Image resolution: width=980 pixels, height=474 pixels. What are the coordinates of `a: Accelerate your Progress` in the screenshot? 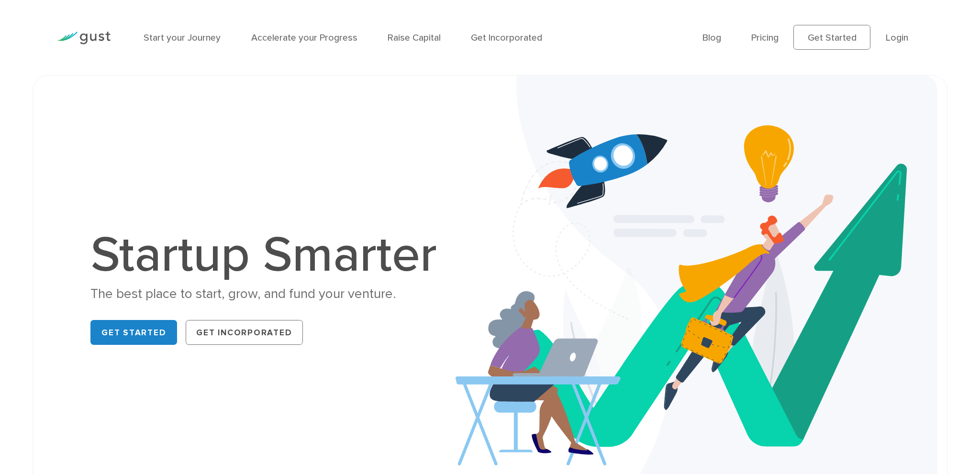 It's located at (305, 37).